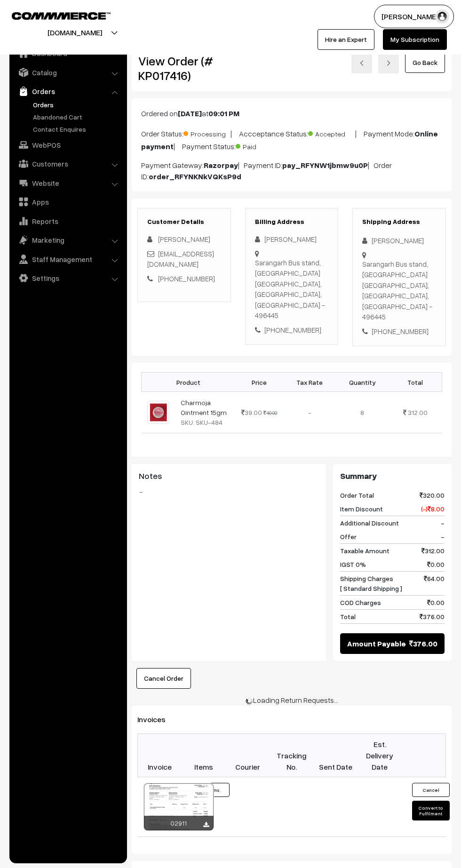 This screenshot has width=461, height=868. What do you see at coordinates (291, 756) in the screenshot?
I see `th: Tracking No.` at bounding box center [291, 756].